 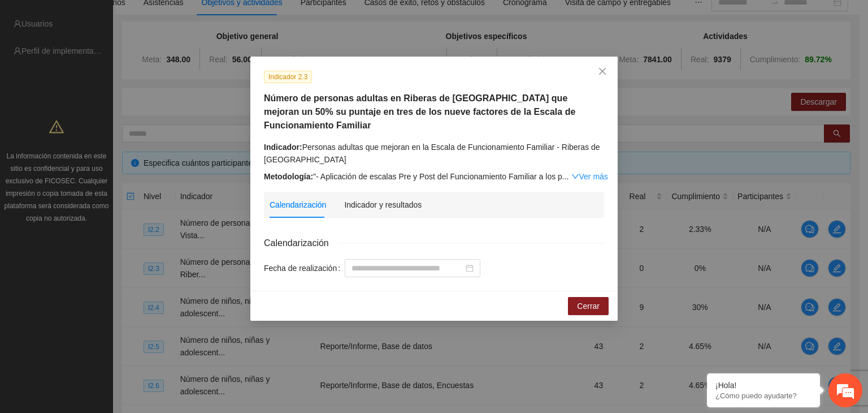 I want to click on span: Calendarización, so click(x=301, y=243).